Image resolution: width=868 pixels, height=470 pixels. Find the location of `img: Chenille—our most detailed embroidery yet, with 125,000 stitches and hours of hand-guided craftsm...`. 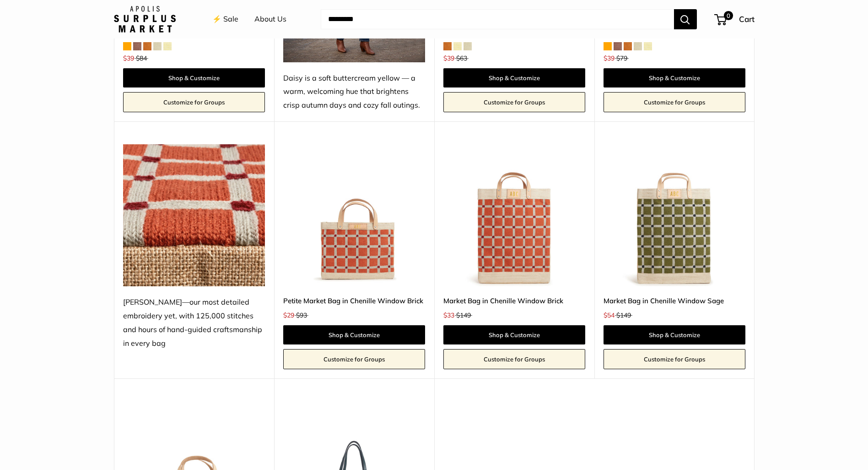

img: Chenille—our most detailed embroidery yet, with 125,000 stitches and hours of hand-guided craftsm... is located at coordinates (194, 215).